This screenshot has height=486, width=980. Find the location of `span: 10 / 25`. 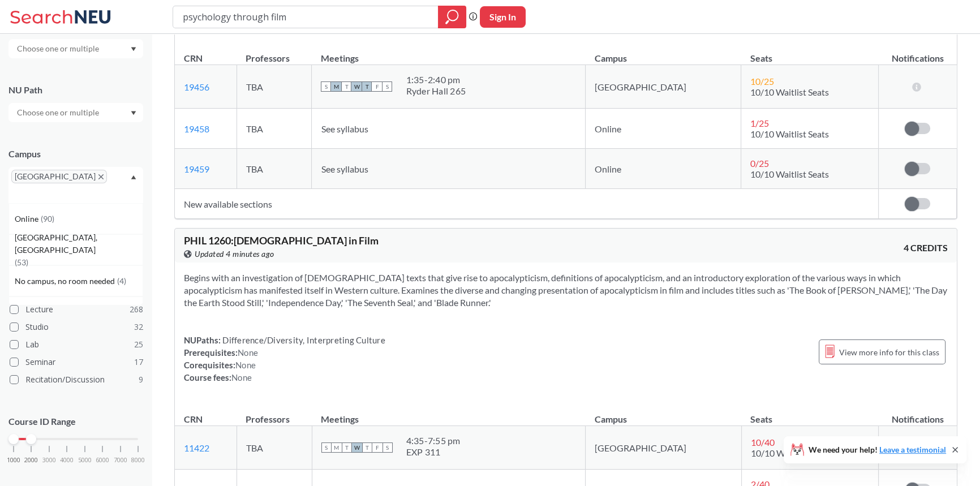

span: 10 / 25 is located at coordinates (762, 81).